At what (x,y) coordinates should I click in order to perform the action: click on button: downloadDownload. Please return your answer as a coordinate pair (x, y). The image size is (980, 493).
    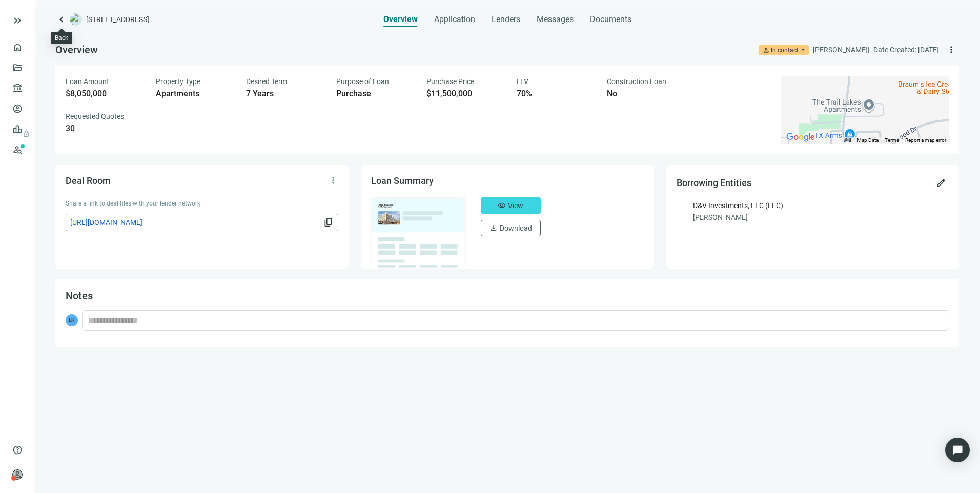
    Looking at the image, I should click on (511, 228).